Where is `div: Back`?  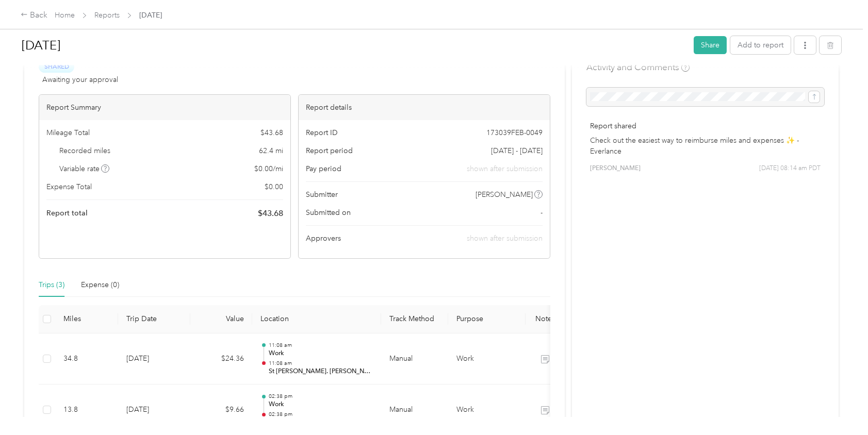 div: Back is located at coordinates (34, 16).